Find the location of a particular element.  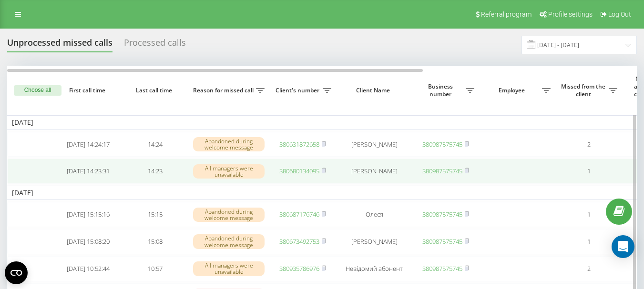

a: 380673492753 is located at coordinates (299, 242).